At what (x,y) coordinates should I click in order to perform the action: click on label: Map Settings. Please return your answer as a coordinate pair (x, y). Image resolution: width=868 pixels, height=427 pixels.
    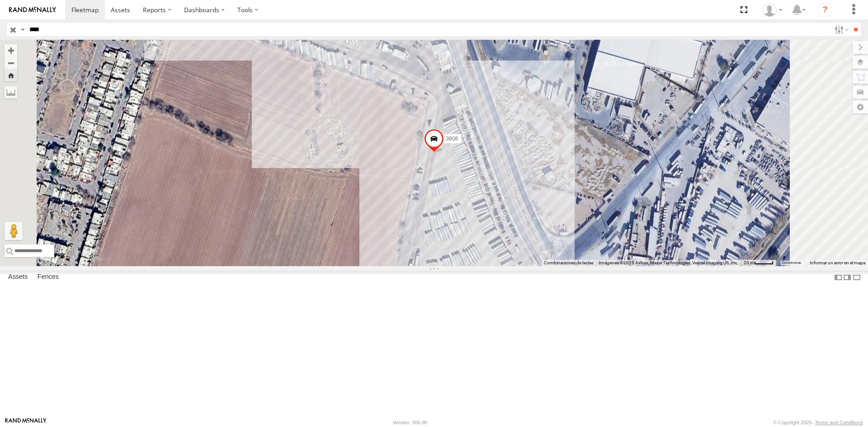
    Looking at the image, I should click on (861, 107).